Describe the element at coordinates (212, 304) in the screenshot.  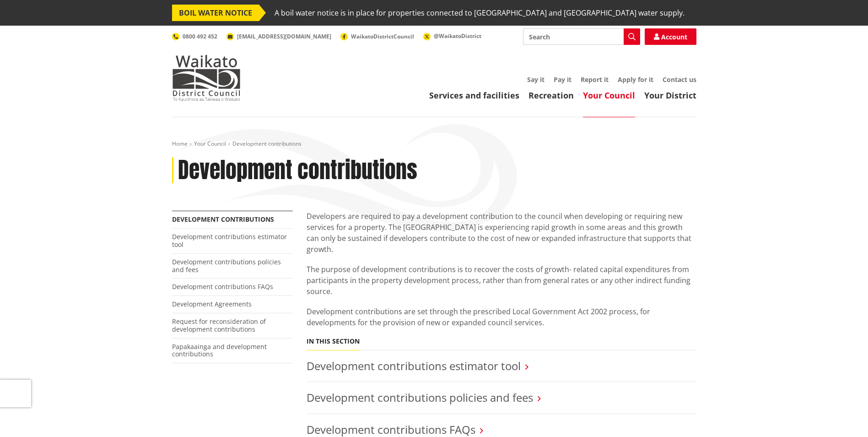
I see `a: Development Agreements` at that location.